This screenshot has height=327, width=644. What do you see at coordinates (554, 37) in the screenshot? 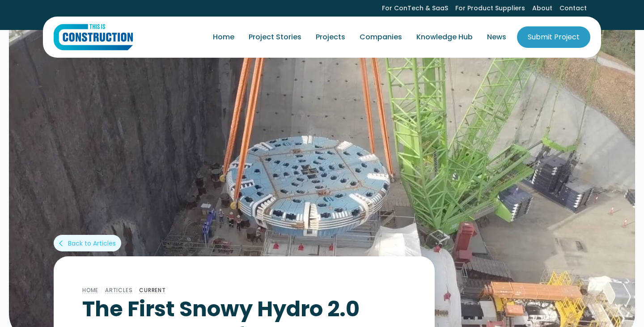
I see `a: Submit Project` at bounding box center [554, 37].